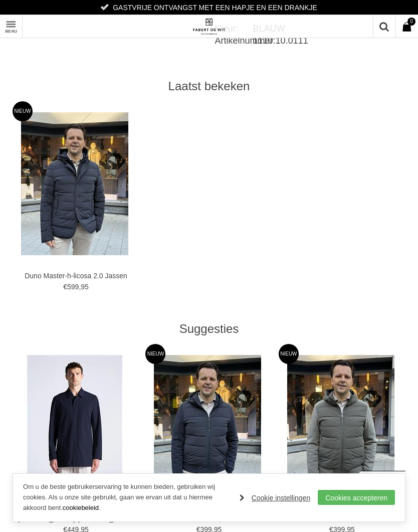 Image resolution: width=418 pixels, height=532 pixels. Describe the element at coordinates (330, 41) in the screenshot. I see `dd: 1110.10.0111` at that location.